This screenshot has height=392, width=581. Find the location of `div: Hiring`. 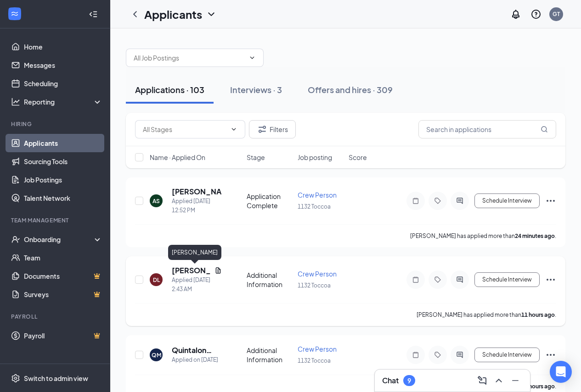

div: Hiring is located at coordinates (55, 124).